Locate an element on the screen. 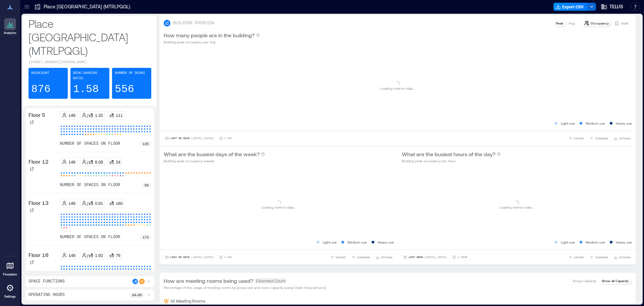 This screenshot has height=306, width=644. p: Floor 13 is located at coordinates (39, 203).